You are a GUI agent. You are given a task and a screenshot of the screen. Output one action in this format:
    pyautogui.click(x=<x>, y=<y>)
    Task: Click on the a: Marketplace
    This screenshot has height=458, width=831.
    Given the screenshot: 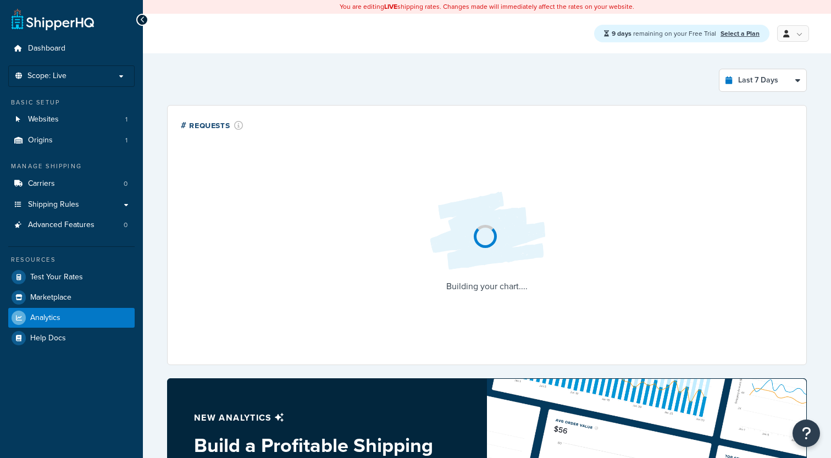 What is the action you would take?
    pyautogui.click(x=71, y=297)
    